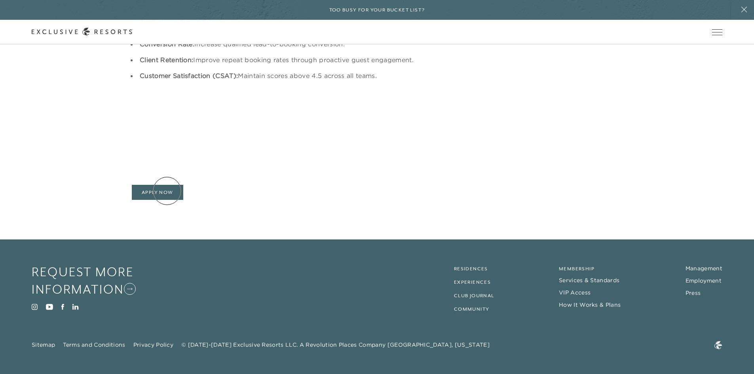 This screenshot has width=754, height=374. I want to click on a: Experiences, so click(472, 282).